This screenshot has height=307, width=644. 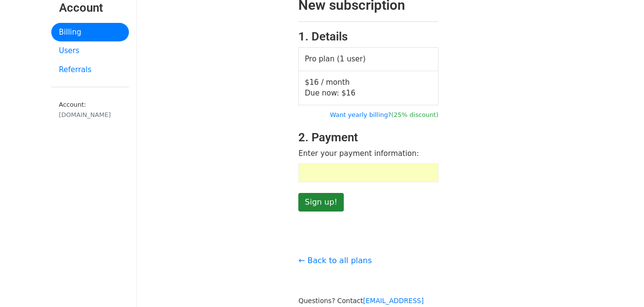 What do you see at coordinates (351, 93) in the screenshot?
I see `span: 16` at bounding box center [351, 93].